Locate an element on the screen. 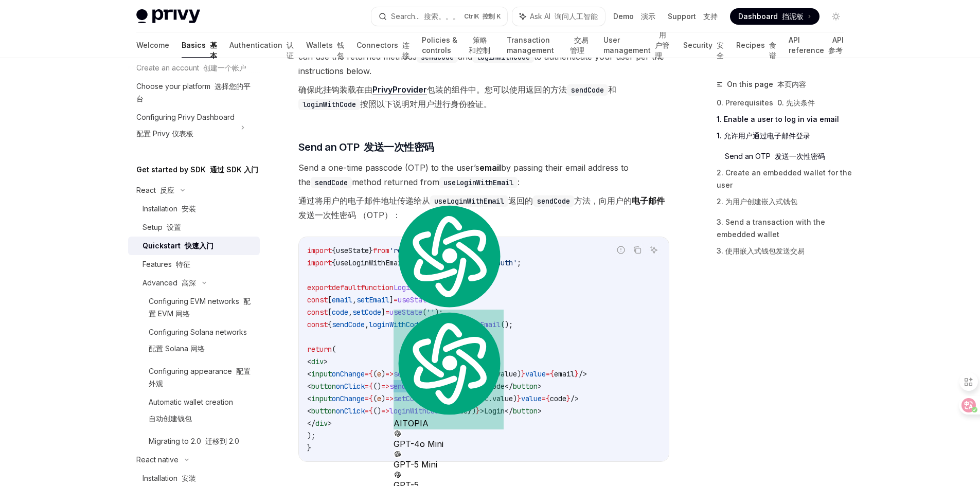  span: On this page is located at coordinates (767, 85).